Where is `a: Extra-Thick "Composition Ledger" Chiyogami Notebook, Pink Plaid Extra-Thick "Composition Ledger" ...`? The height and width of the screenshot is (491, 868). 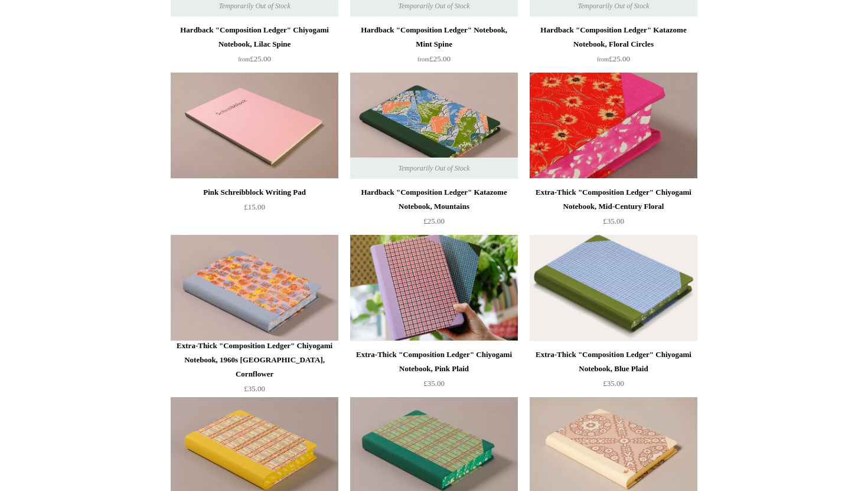
a: Extra-Thick "Composition Ledger" Chiyogami Notebook, Pink Plaid Extra-Thick "Composition Ledger" ... is located at coordinates (434, 288).